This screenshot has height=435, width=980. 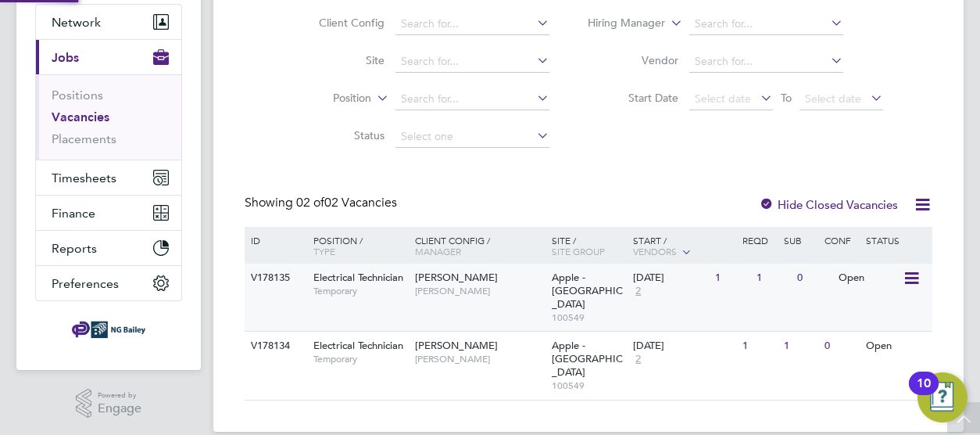 I want to click on span: 02 Vacancies, so click(x=347, y=202).